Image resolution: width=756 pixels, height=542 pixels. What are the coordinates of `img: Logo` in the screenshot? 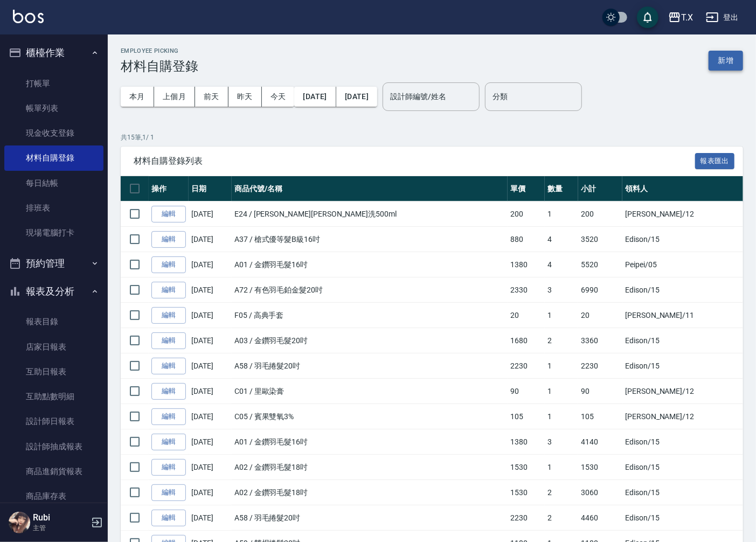 It's located at (28, 16).